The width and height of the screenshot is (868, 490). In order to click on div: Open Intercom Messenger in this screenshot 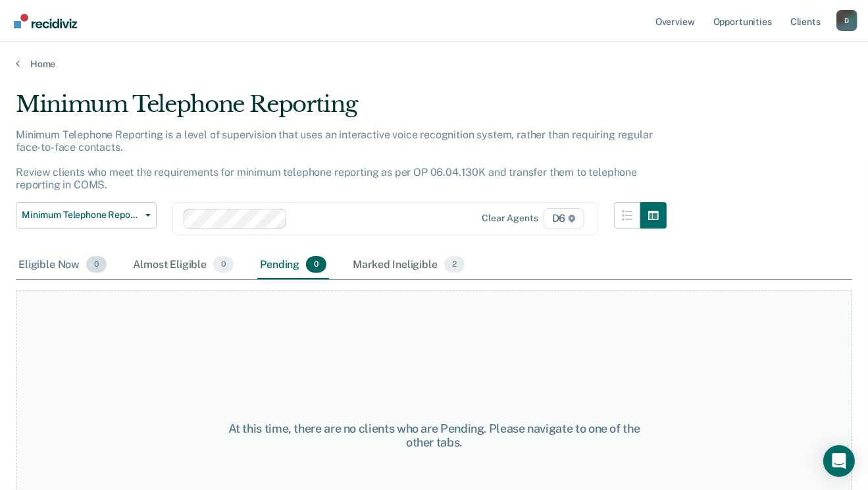, I will do `click(839, 461)`.